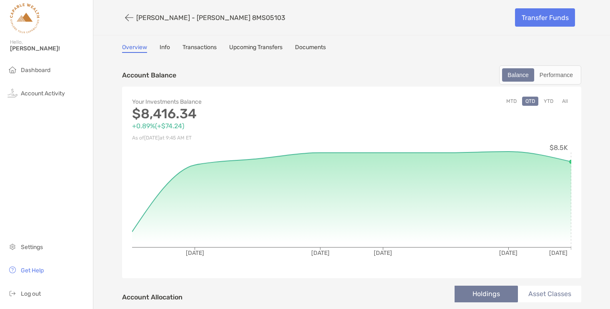  I want to click on tspan: $8.5K, so click(559, 147).